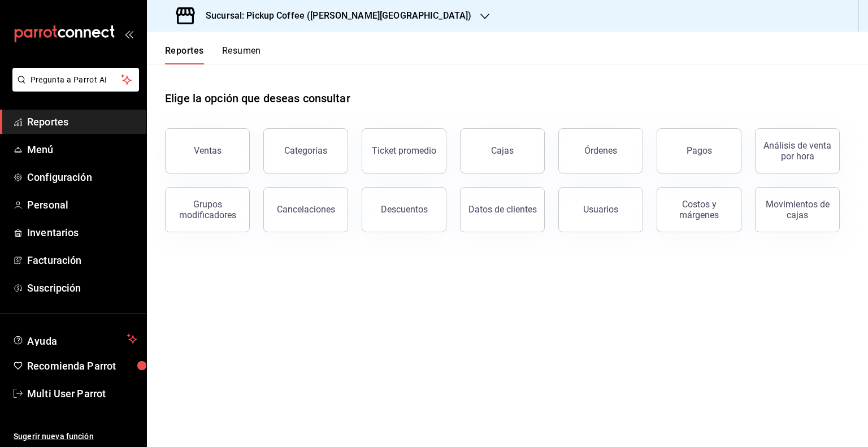  Describe the element at coordinates (601, 150) in the screenshot. I see `div: Órdenes` at that location.